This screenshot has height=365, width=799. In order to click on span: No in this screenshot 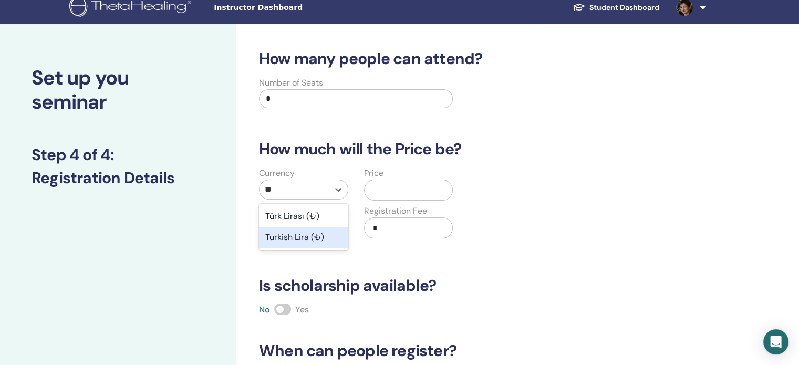, I will do `click(264, 309)`.